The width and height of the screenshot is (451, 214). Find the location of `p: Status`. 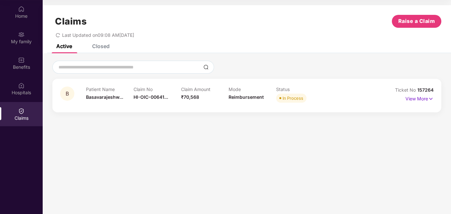

p: Status is located at coordinates (300, 89).